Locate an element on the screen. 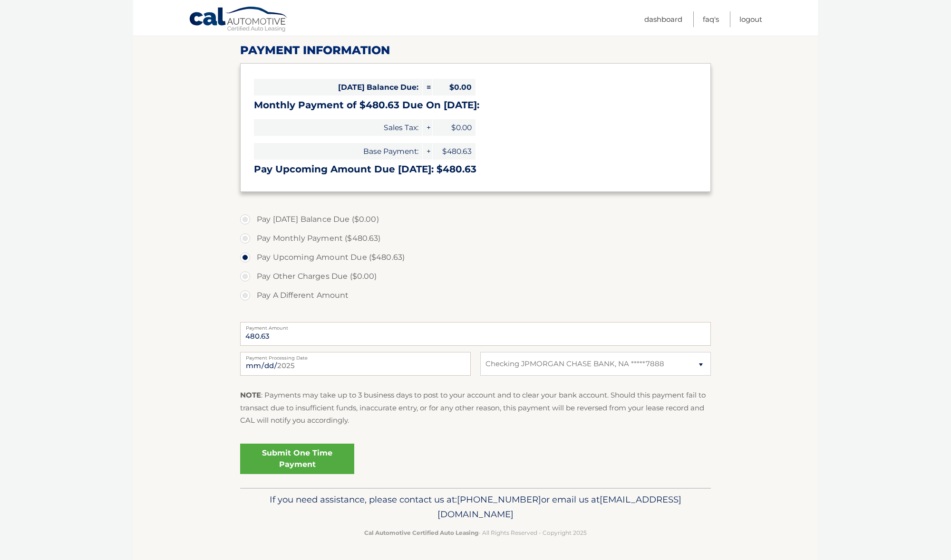 This screenshot has height=560, width=951. a: FAQ's is located at coordinates (711, 19).